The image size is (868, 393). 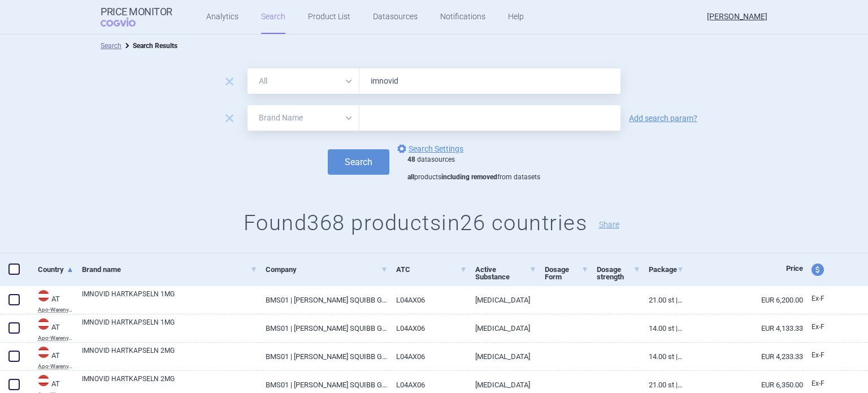 I want to click on a: EUR 4,233.33, so click(x=744, y=356).